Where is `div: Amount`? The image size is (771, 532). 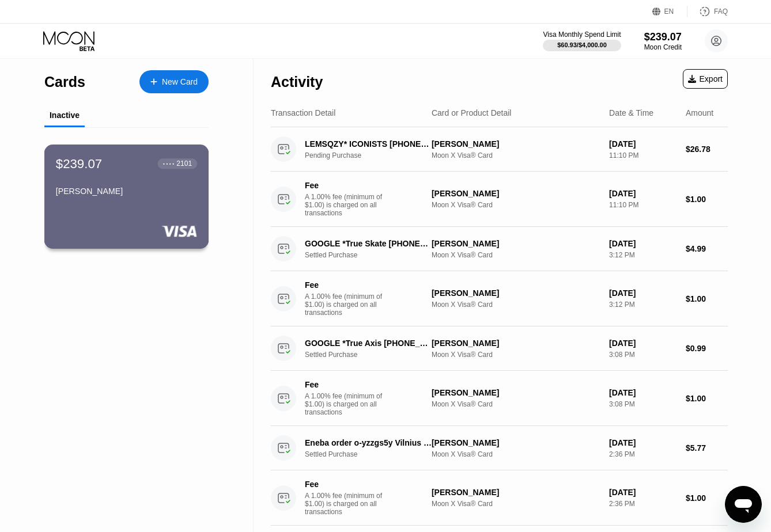
div: Amount is located at coordinates (700, 113).